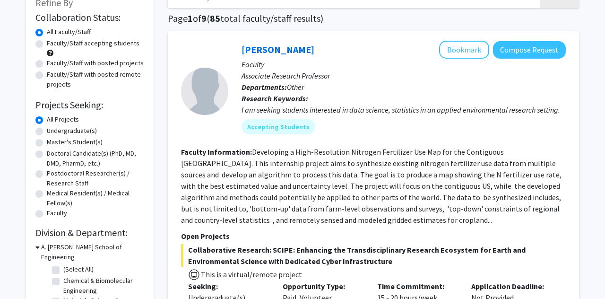 This screenshot has height=299, width=605. Describe the element at coordinates (404, 76) in the screenshot. I see `p: Associate Research Professor` at that location.